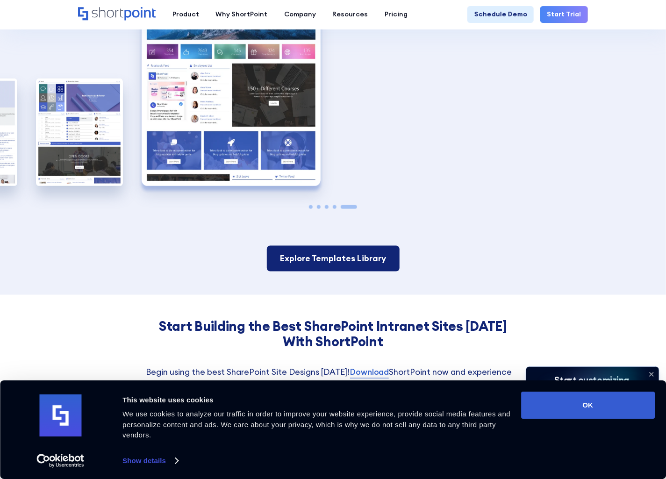 This screenshot has height=479, width=666. Describe the element at coordinates (241, 14) in the screenshot. I see `div: Why ShortPoint` at that location.